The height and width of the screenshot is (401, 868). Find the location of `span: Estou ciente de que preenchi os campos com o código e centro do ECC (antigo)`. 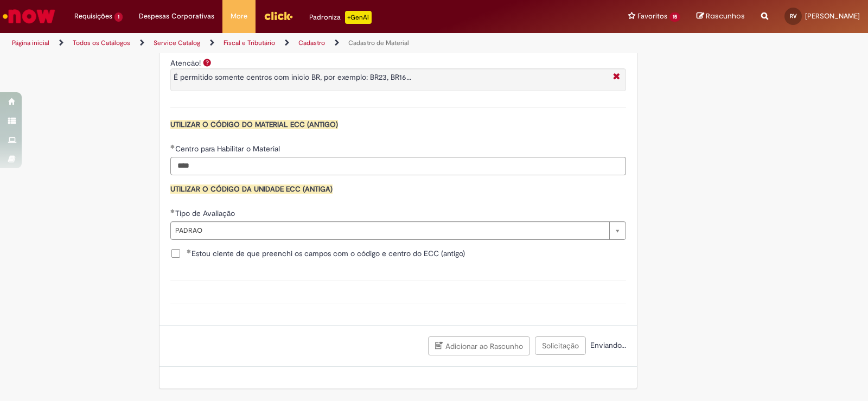

span: Estou ciente de que preenchi os campos com o código e centro do ECC (antigo) is located at coordinates (325, 253).